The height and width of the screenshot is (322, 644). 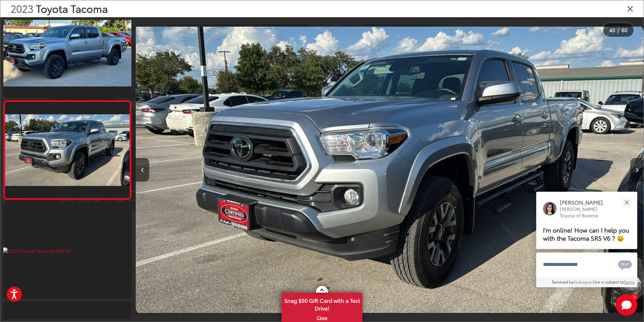 What do you see at coordinates (624, 30) in the screenshot?
I see `span: 60` at bounding box center [624, 30].